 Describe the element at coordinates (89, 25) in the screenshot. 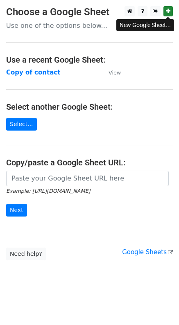

I see `p: Use one of the options below...` at that location.